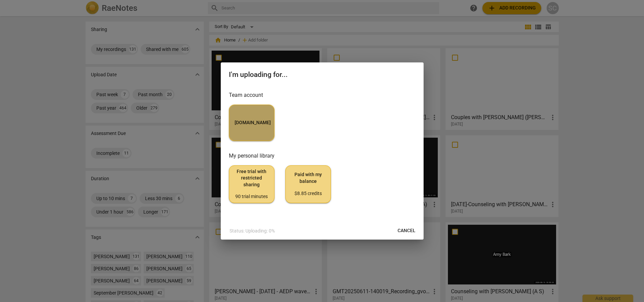 The width and height of the screenshot is (644, 302). I want to click on span: Paid with my balance, so click(308, 184).